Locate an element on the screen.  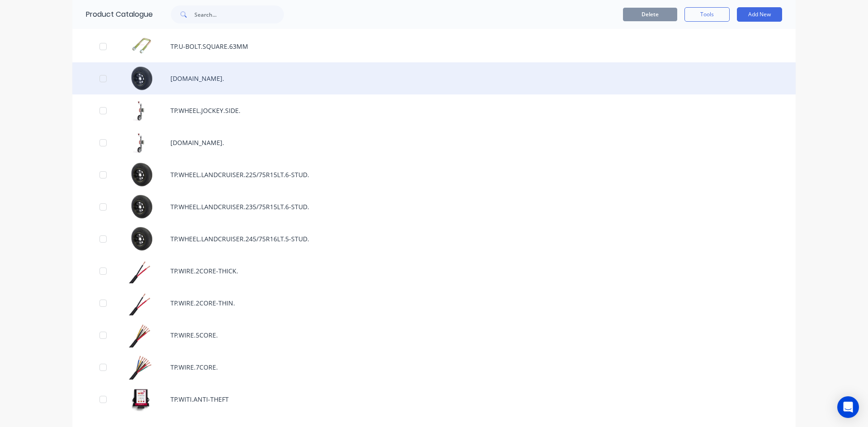
div: TP.WHEEL.JOCKEY.SIDE.TP.WHEEL.JOCKEY.SIDE. is located at coordinates (434, 110).